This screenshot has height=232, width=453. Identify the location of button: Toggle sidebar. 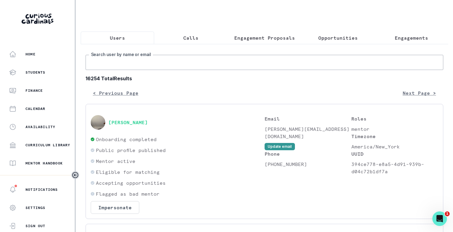
(75, 175).